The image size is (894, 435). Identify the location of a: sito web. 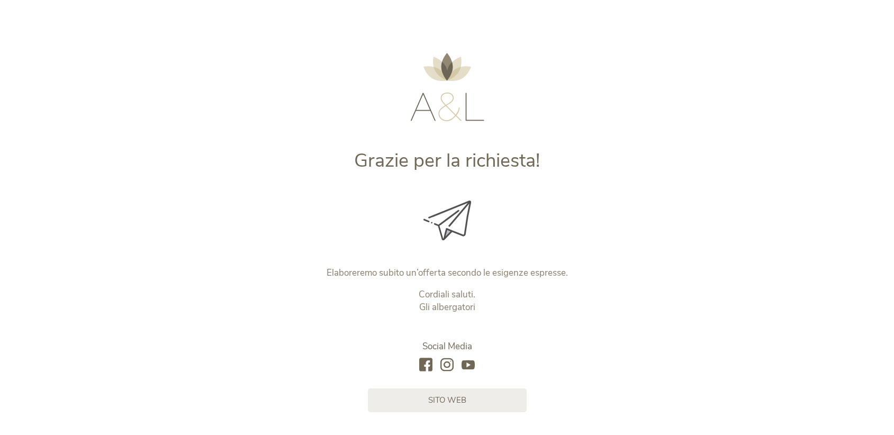
(447, 400).